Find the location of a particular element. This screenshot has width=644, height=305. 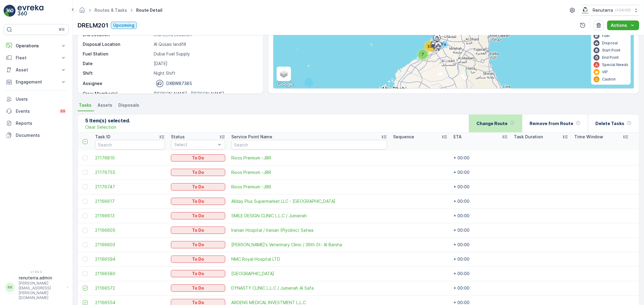

p: Renuterra is located at coordinates (603, 10).